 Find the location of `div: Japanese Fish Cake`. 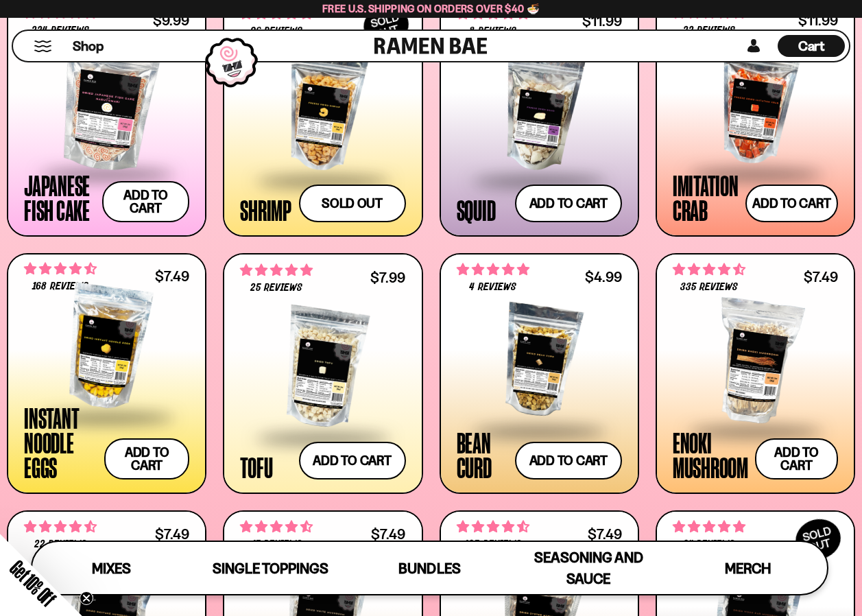

div: Japanese Fish Cake is located at coordinates (59, 197).